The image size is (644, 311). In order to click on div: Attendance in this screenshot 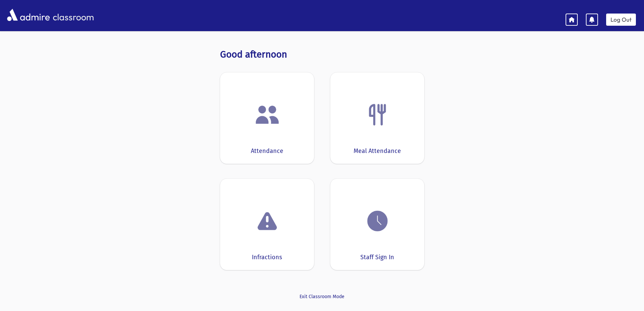, I will do `click(267, 151)`.